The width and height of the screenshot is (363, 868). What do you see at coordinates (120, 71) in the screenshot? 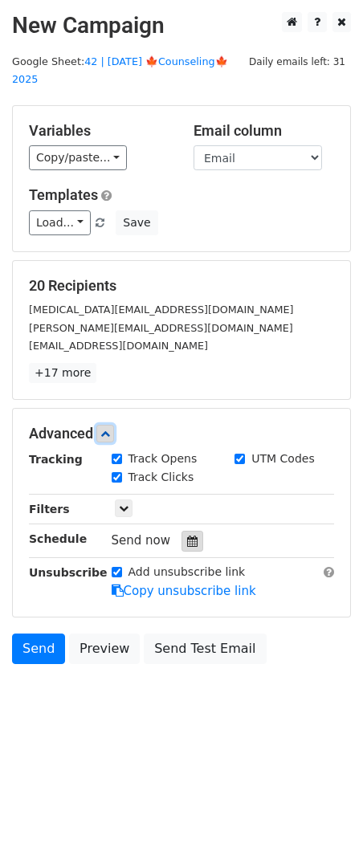
I see `small: Google Sheet:` at bounding box center [120, 71].